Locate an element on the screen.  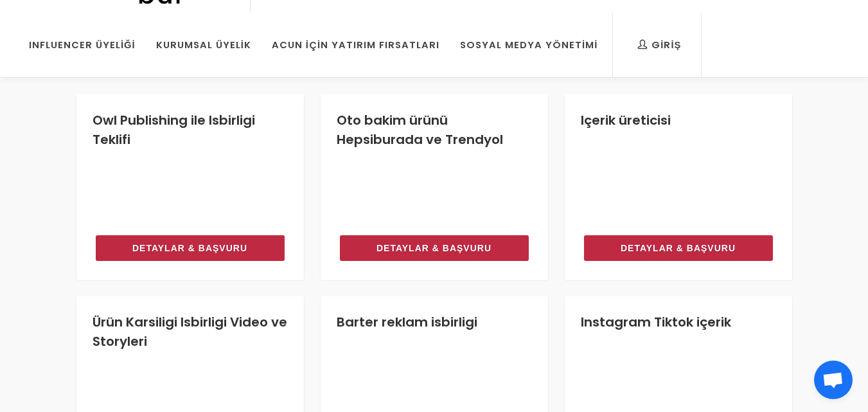
a: Giriş is located at coordinates (659, 45).